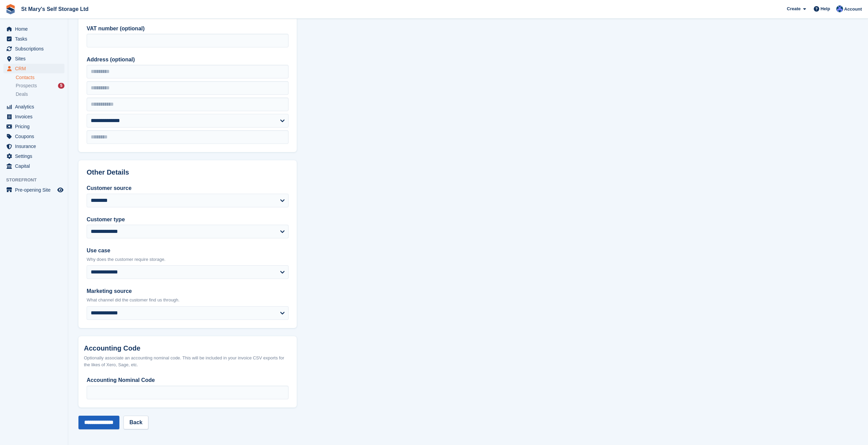  Describe the element at coordinates (36, 68) in the screenshot. I see `span: CRM` at that location.